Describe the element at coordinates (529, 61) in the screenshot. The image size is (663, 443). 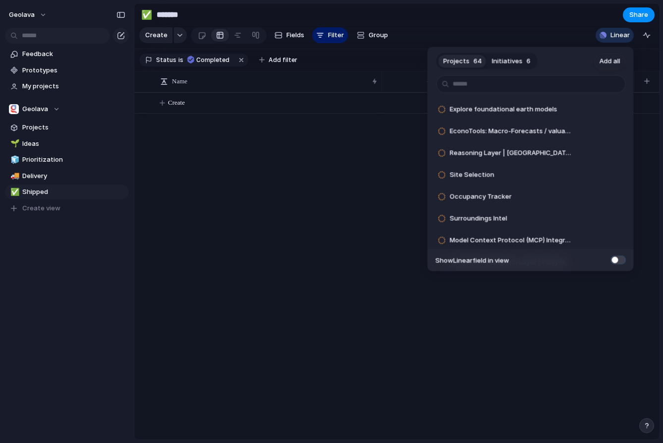
I see `span: 6` at that location.